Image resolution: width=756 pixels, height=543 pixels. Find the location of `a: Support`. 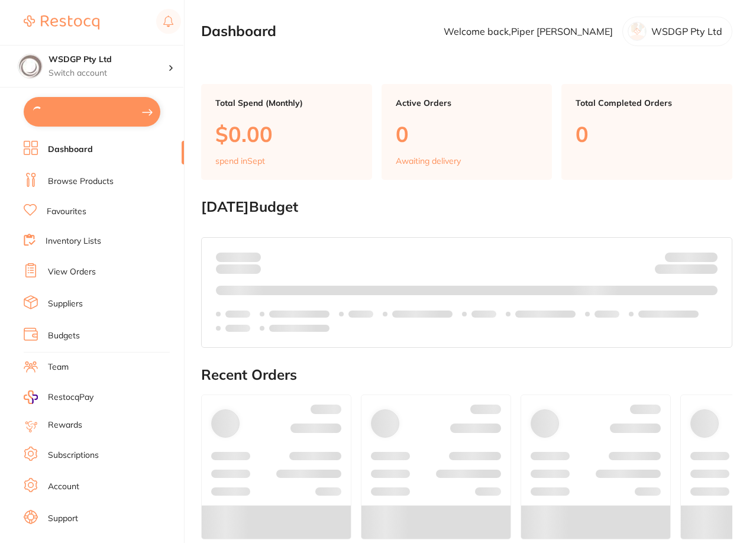

a: Support is located at coordinates (63, 519).